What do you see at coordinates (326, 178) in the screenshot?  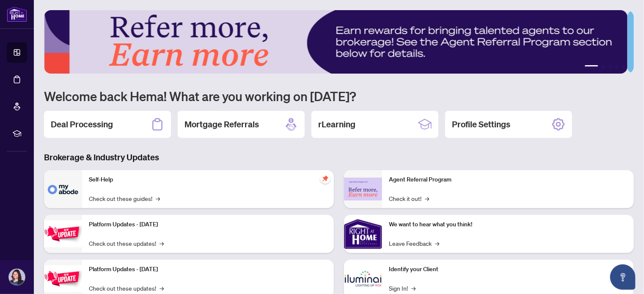 I see `span: pushpin` at bounding box center [326, 178].